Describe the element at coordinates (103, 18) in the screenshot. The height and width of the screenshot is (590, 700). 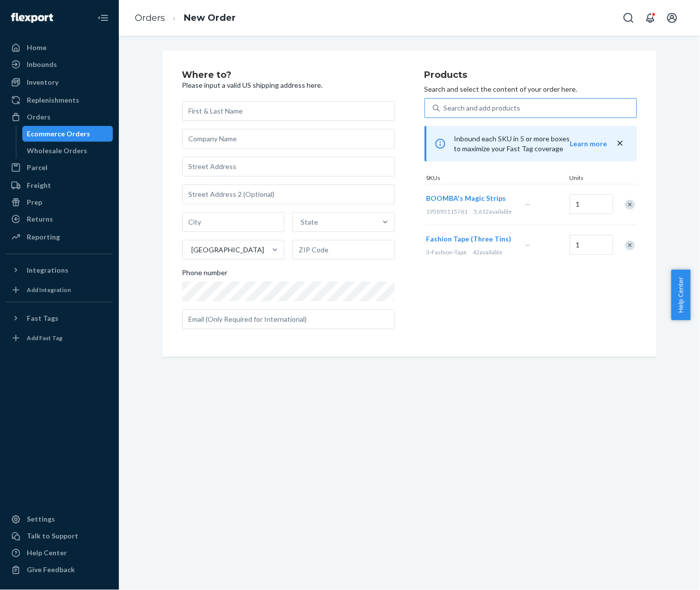
I see `button: Close Navigation` at that location.